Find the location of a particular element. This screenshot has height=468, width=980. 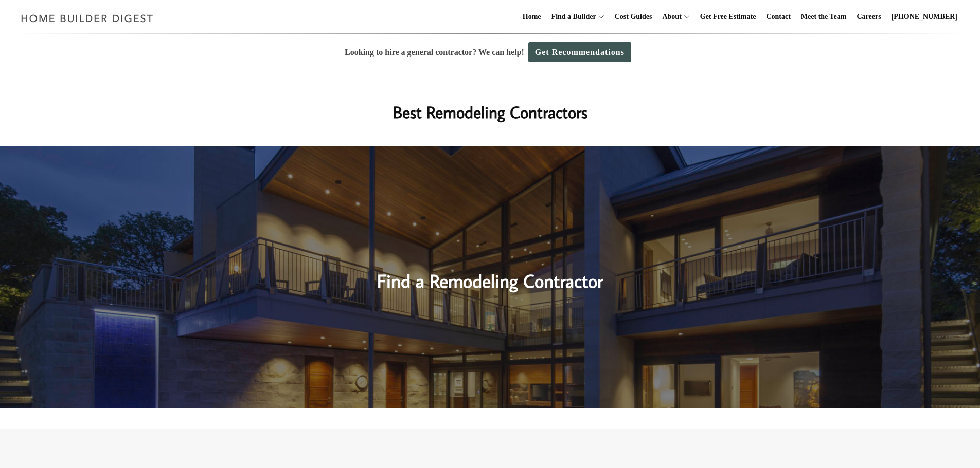

a: Find a Builder is located at coordinates (571, 17).